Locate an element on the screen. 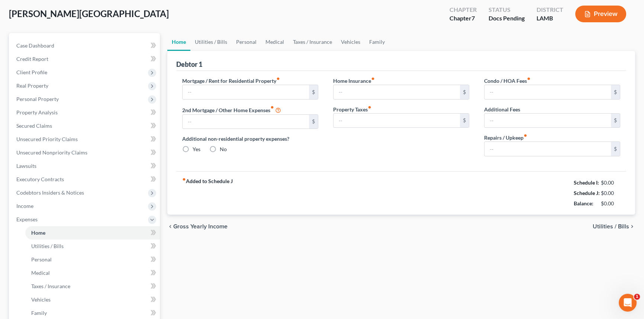  span: 1 is located at coordinates (637, 297).